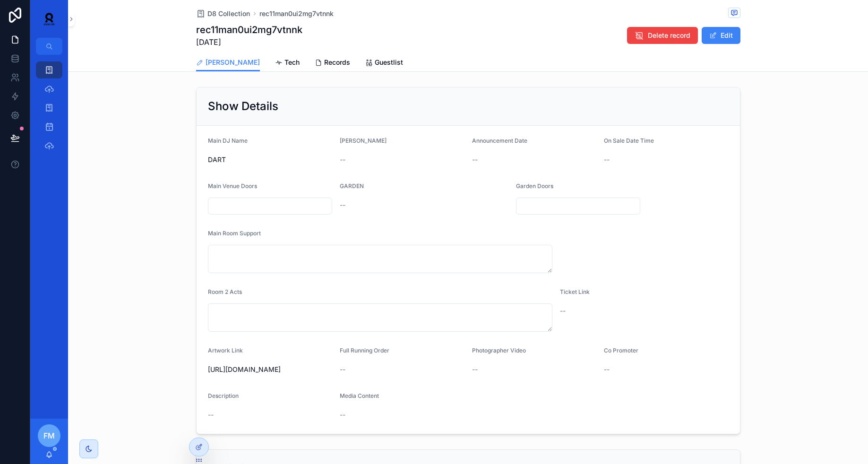 The height and width of the screenshot is (464, 868). What do you see at coordinates (535, 186) in the screenshot?
I see `span: Garden Doors` at bounding box center [535, 186].